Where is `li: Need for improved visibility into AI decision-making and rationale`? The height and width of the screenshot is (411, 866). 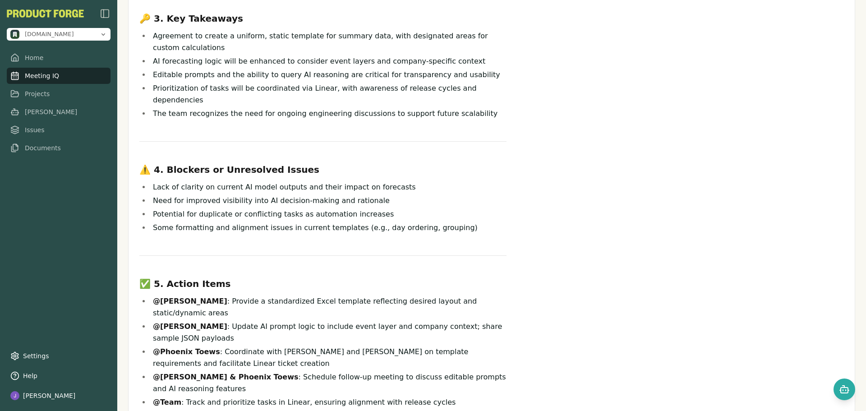 li: Need for improved visibility into AI decision-making and rationale is located at coordinates (328, 201).